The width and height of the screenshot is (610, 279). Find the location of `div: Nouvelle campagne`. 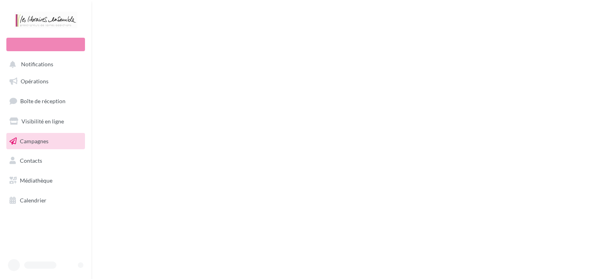

div: Nouvelle campagne is located at coordinates (46, 44).